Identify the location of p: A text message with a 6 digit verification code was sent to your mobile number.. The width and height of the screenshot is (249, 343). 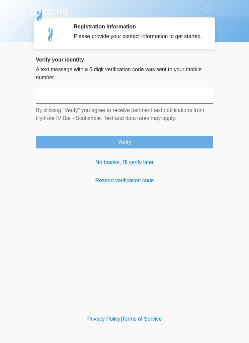
(124, 74).